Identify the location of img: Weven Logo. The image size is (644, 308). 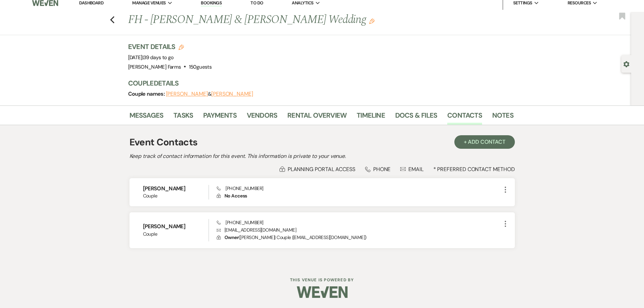
(322, 292).